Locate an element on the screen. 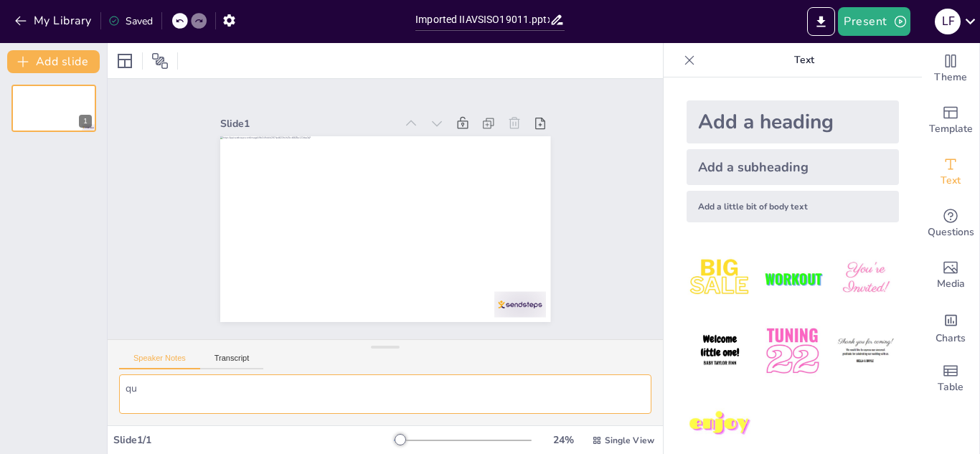 Image resolution: width=980 pixels, height=454 pixels. img: 4.jpeg is located at coordinates (720, 351).